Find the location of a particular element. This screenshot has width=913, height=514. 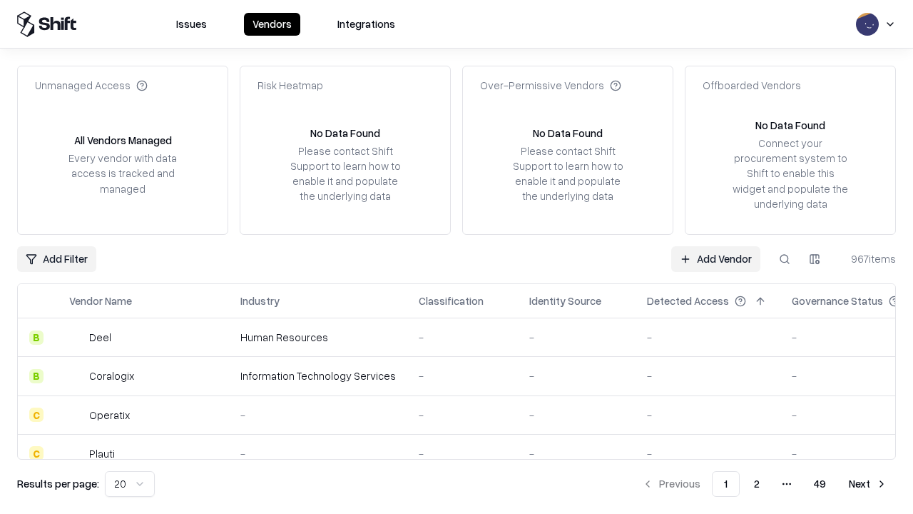

div: Unmanaged Access is located at coordinates (91, 85).